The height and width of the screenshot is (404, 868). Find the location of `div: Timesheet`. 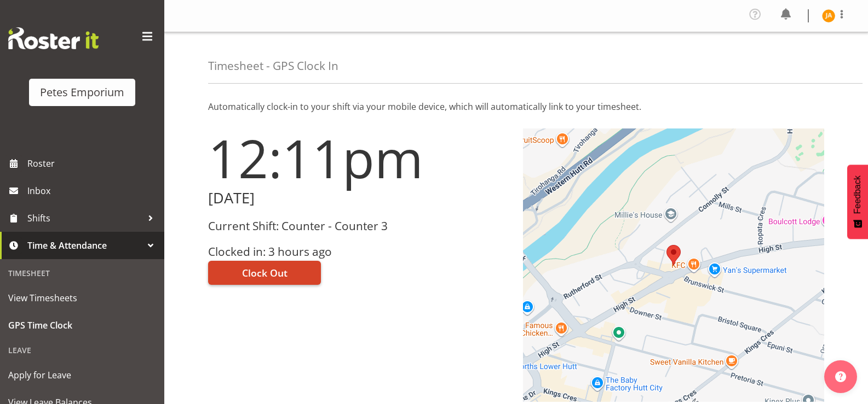

div: Timesheet is located at coordinates (82, 273).